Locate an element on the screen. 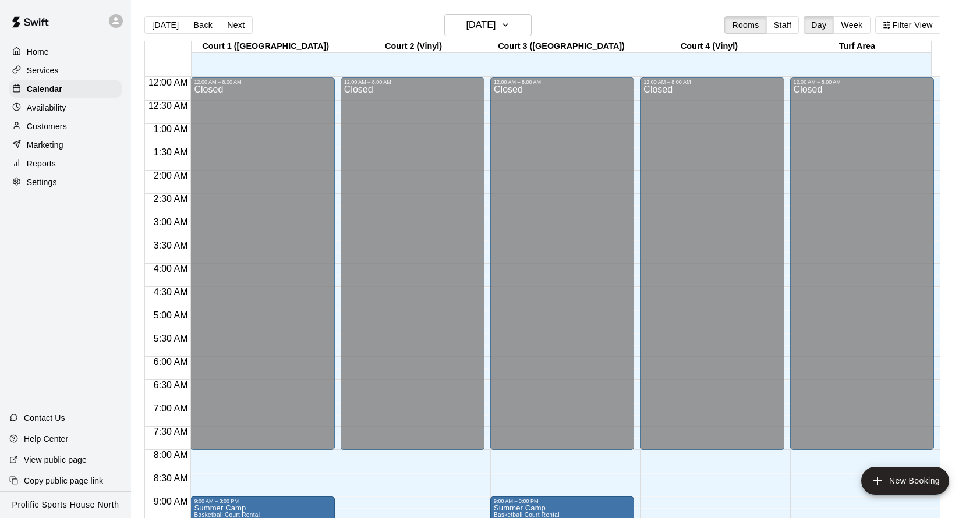 This screenshot has height=518, width=980. span: 6:00 AM is located at coordinates (170, 362).